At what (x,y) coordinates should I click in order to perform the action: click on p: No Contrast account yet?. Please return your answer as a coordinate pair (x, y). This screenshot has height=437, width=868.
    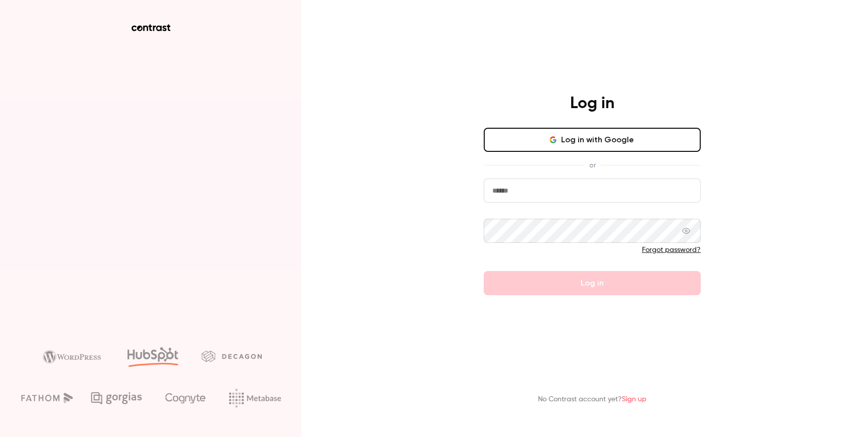
    Looking at the image, I should click on (592, 399).